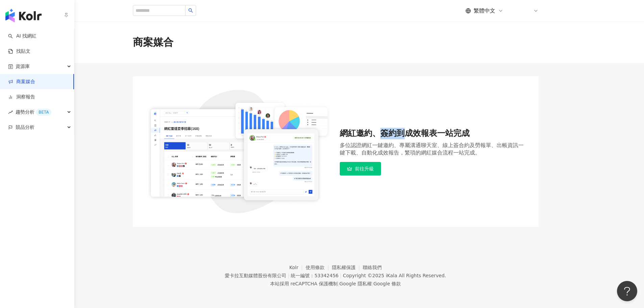 This screenshot has height=308, width=644. I want to click on span: 本站採用 reCAPTCHA 保護機制, so click(335, 283).